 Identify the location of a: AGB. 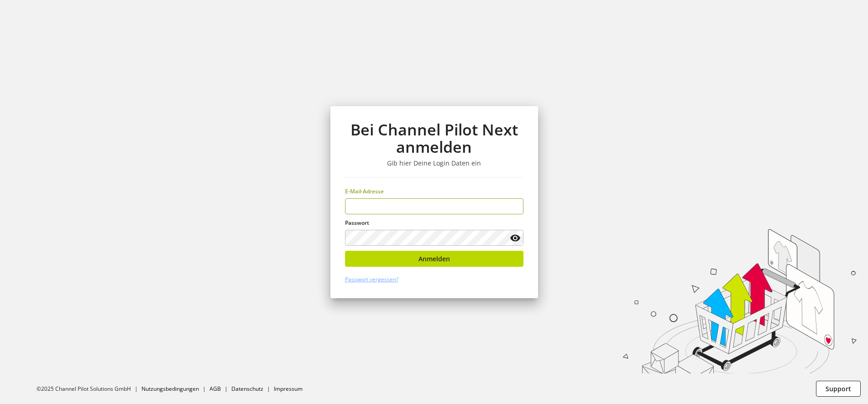
(215, 389).